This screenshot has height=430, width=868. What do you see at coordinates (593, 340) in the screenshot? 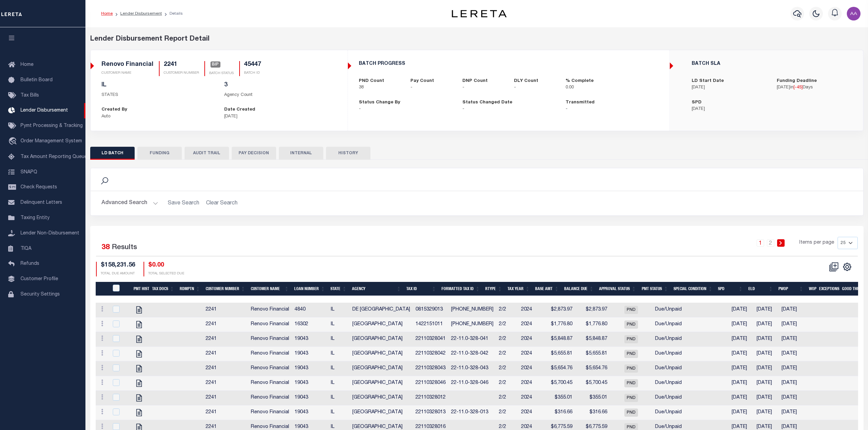
I see `td: $5,848.87` at bounding box center [593, 340].